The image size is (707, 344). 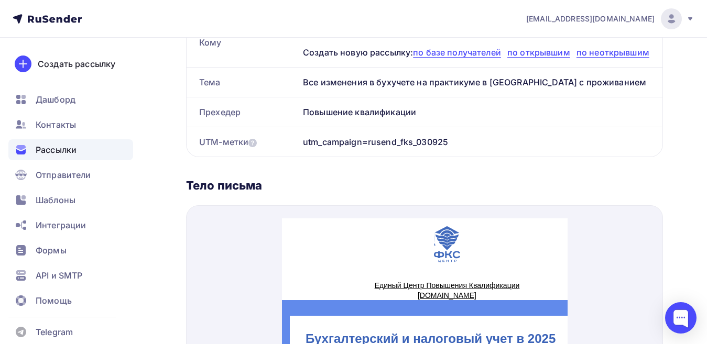 I want to click on a: Формы, so click(x=71, y=250).